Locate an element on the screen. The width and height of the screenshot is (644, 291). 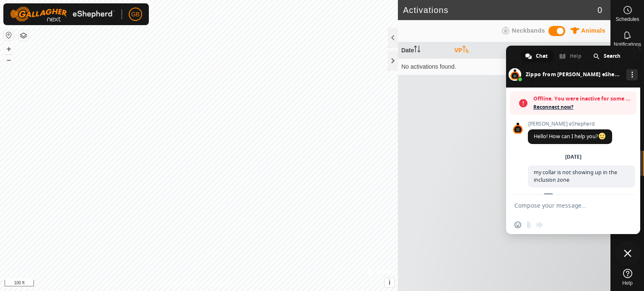
a: Privacy Policy is located at coordinates (181, 284).